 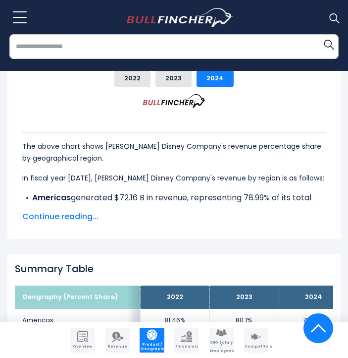 What do you see at coordinates (152, 340) in the screenshot?
I see `a: Company Product/Geography` at bounding box center [152, 340].